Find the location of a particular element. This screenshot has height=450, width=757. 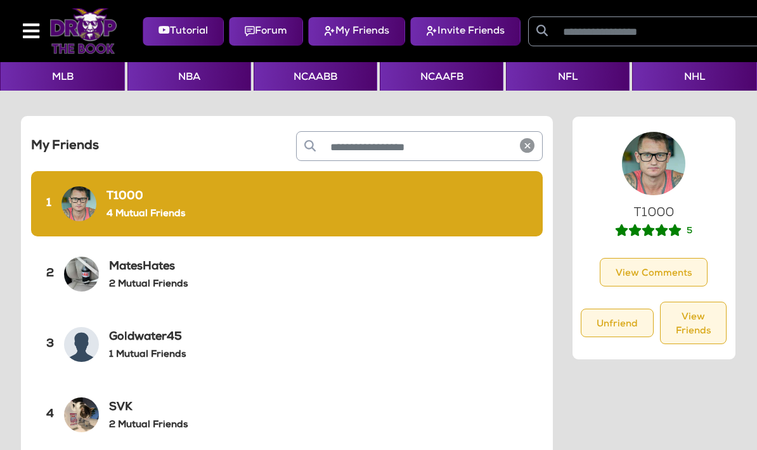

h6: MatesHates is located at coordinates (148, 267).